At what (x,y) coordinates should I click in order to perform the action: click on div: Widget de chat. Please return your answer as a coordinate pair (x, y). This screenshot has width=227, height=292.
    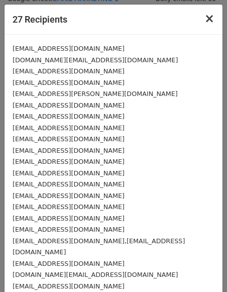
    Looking at the image, I should click on (202, 267).